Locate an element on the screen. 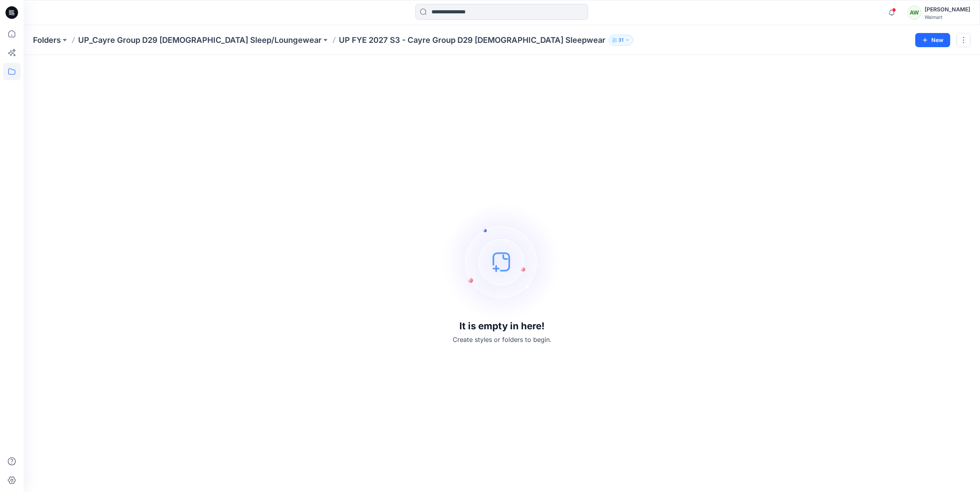 This screenshot has height=492, width=980. div: Walmart is located at coordinates (948, 17).